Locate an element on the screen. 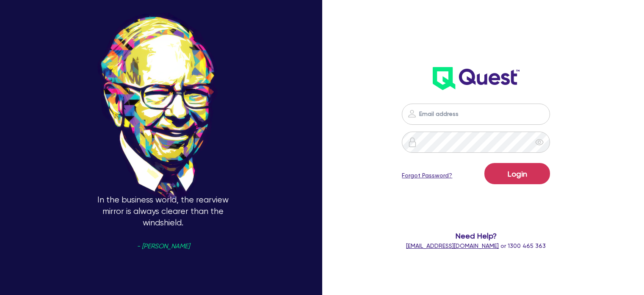 The width and height of the screenshot is (644, 295). button: Login is located at coordinates (517, 174).